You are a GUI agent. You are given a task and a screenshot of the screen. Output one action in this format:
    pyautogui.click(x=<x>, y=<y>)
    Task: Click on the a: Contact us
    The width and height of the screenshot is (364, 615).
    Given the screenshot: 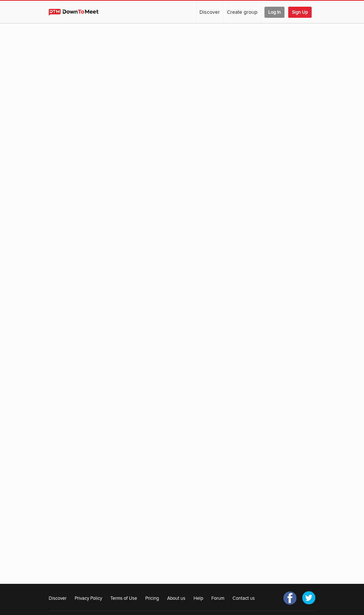 What is the action you would take?
    pyautogui.click(x=244, y=599)
    